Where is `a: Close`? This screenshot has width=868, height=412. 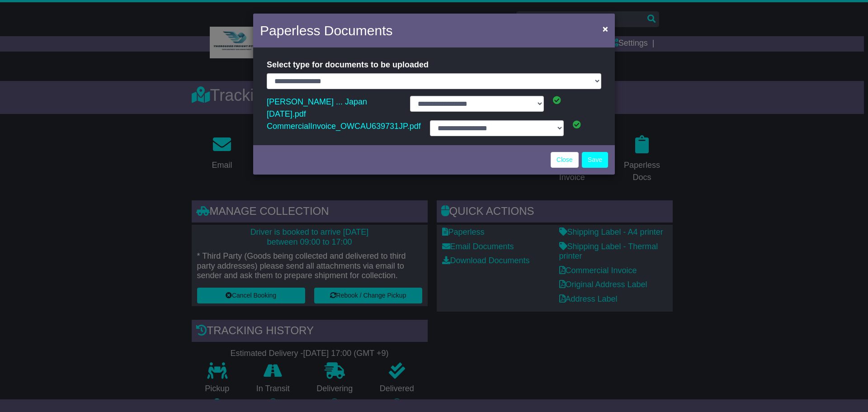 a: Close is located at coordinates (565, 159).